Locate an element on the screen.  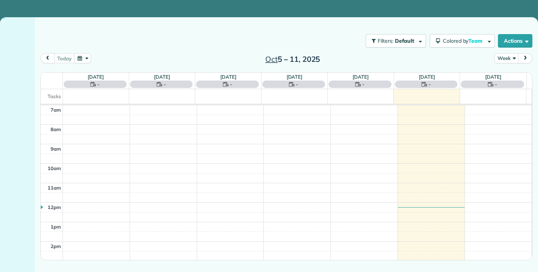
span: Oct is located at coordinates (271, 59).